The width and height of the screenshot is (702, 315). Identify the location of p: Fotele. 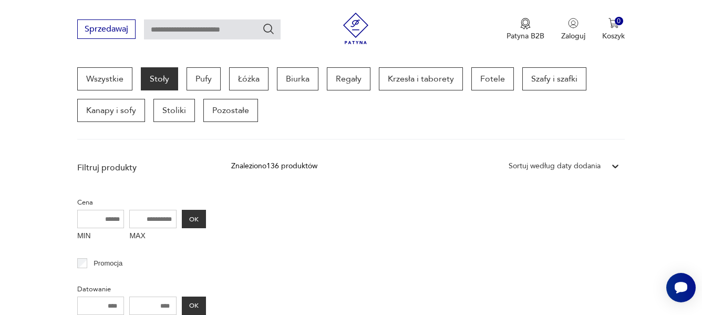
(492, 79).